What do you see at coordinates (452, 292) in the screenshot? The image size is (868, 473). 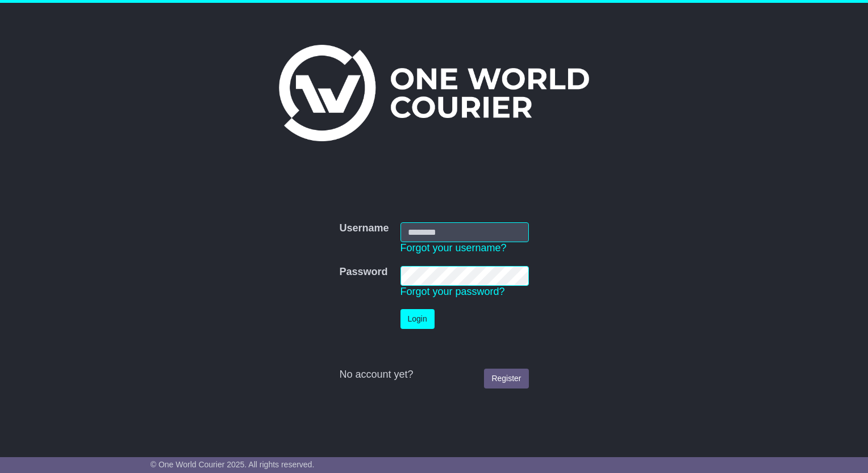 I see `a: Forgot your password?` at bounding box center [452, 292].